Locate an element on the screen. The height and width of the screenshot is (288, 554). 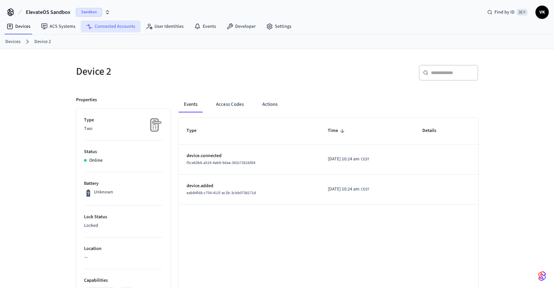
a: Connected Accounts is located at coordinates (110, 26).